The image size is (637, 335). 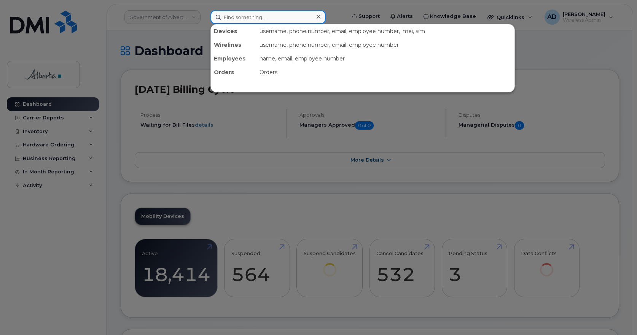 I want to click on div: username, phone number, email, employee number, imei, sim, so click(x=386, y=31).